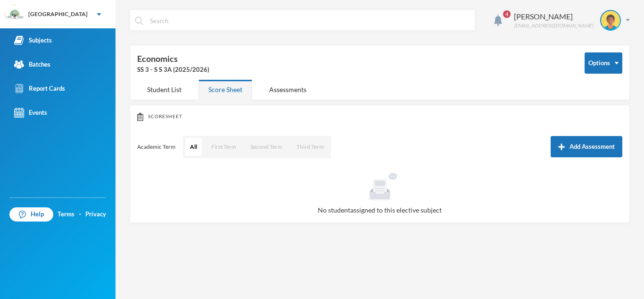 This screenshot has width=644, height=299. Describe the element at coordinates (288, 89) in the screenshot. I see `div: Assessments` at that location.